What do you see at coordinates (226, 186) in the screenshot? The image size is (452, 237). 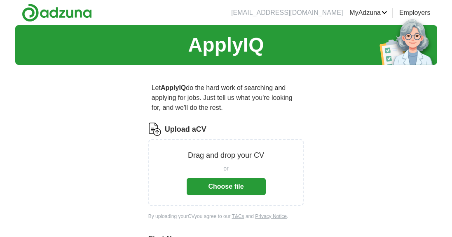 I see `button: Choose file` at bounding box center [226, 186].